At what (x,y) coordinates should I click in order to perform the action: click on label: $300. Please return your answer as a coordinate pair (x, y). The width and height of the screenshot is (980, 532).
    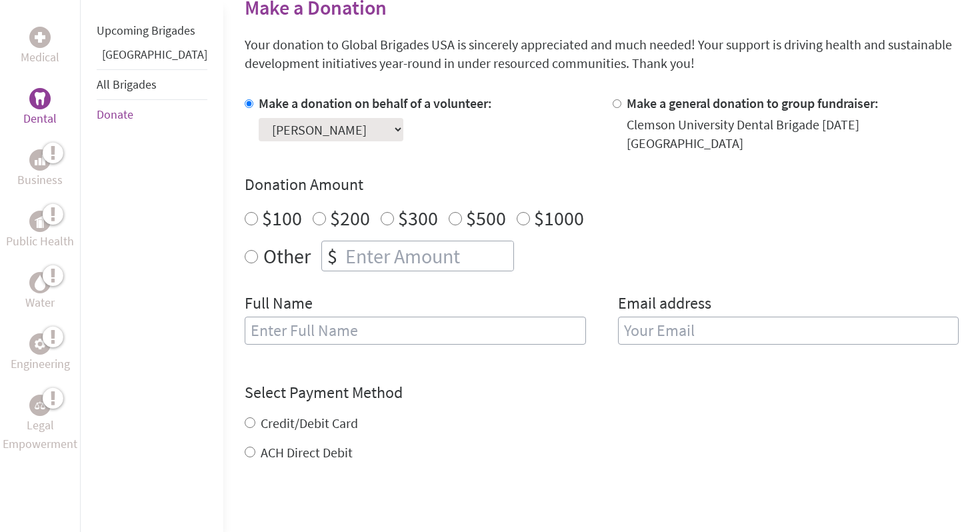
    Looking at the image, I should click on (418, 218).